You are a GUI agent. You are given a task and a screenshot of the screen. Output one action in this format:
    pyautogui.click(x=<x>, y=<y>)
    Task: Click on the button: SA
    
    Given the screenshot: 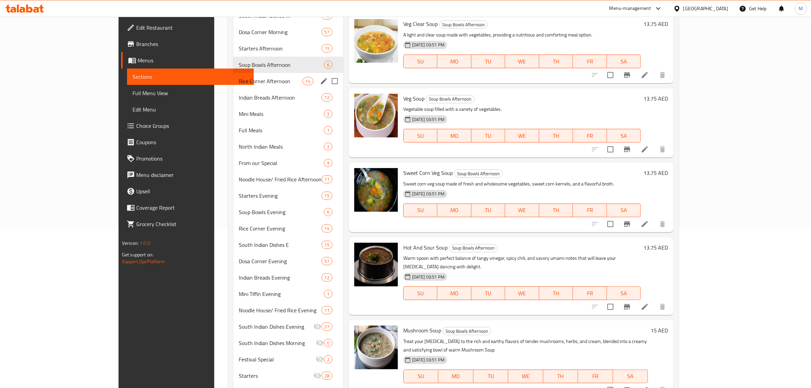 What is the action you would take?
    pyautogui.click(x=624, y=136)
    